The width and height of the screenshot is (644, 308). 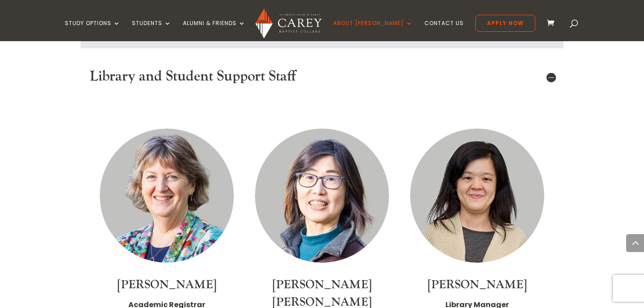 I want to click on a: Students, so click(x=152, y=30).